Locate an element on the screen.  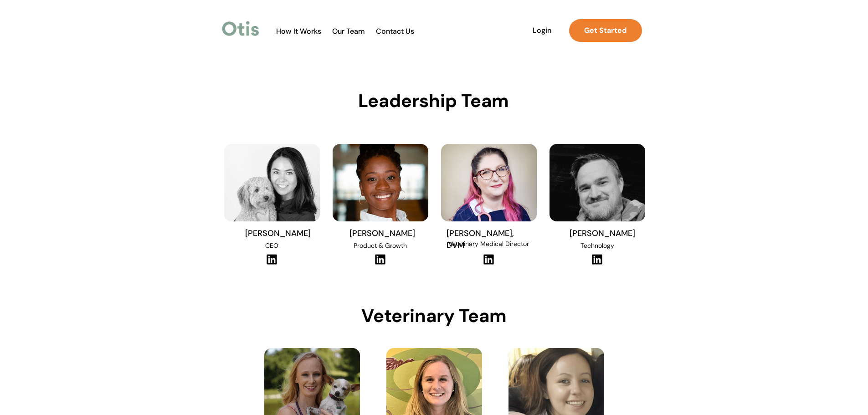
span: Leadership Team is located at coordinates (433, 100).